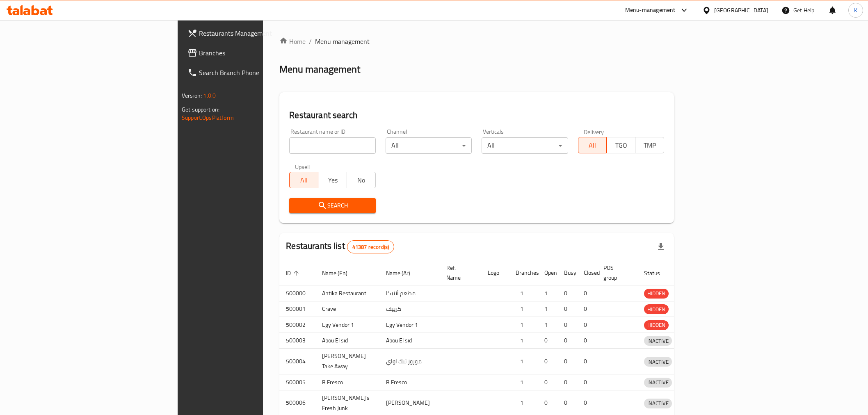  What do you see at coordinates (651, 10) in the screenshot?
I see `div: Menu-management` at bounding box center [651, 10].